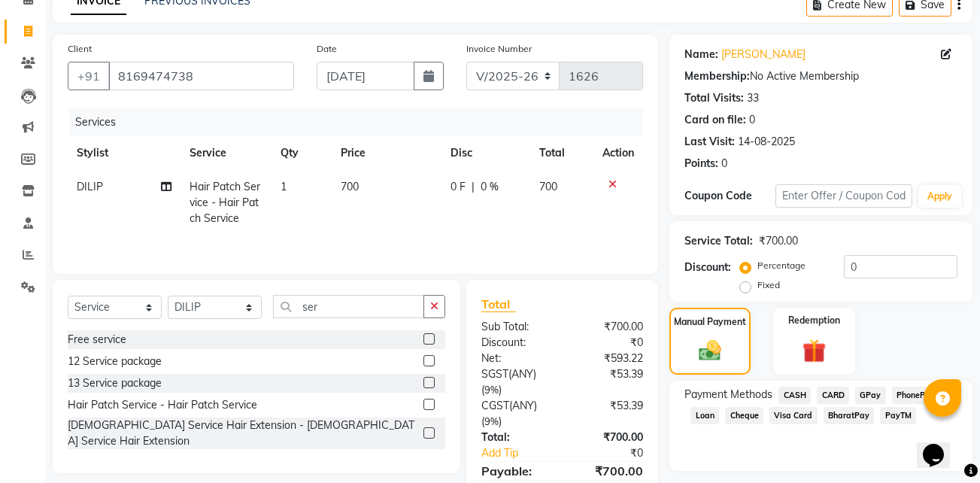 The image size is (980, 483). Describe the element at coordinates (516, 437) in the screenshot. I see `div: Total:` at that location.